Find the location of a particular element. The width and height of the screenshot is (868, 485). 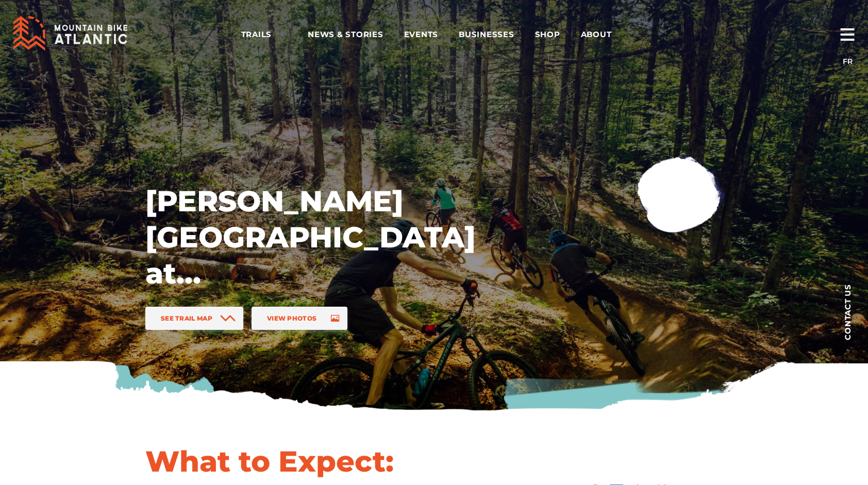

span: See Trail Map is located at coordinates (187, 318).